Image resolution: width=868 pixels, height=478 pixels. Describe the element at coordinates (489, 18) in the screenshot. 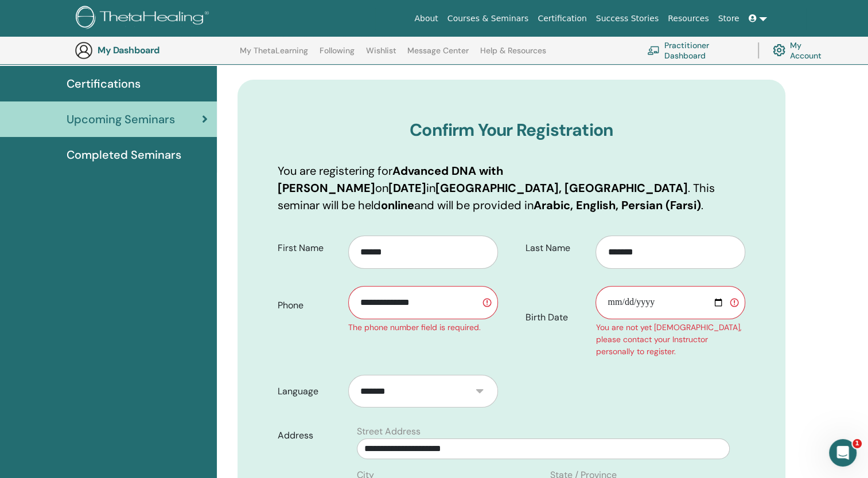

I see `a: Courses & Seminars` at that location.